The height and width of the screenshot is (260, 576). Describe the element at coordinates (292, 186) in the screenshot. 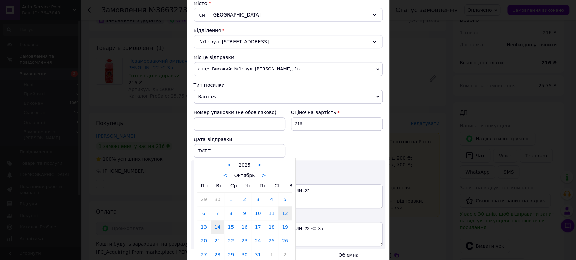

I see `span: Вс` at that location.